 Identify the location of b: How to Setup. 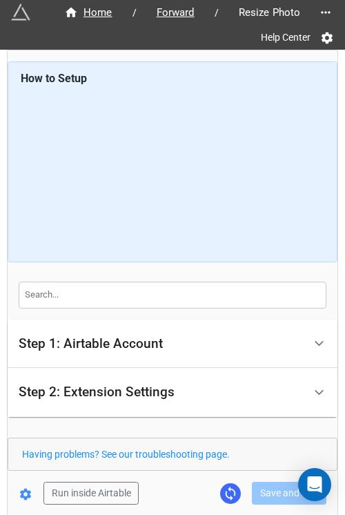
(54, 78).